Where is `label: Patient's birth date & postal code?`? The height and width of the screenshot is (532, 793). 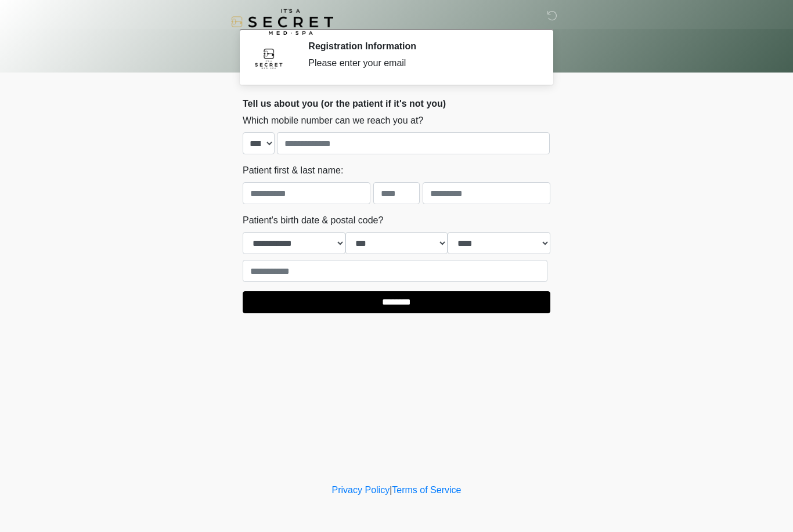
label: Patient's birth date & postal code? is located at coordinates (313, 221).